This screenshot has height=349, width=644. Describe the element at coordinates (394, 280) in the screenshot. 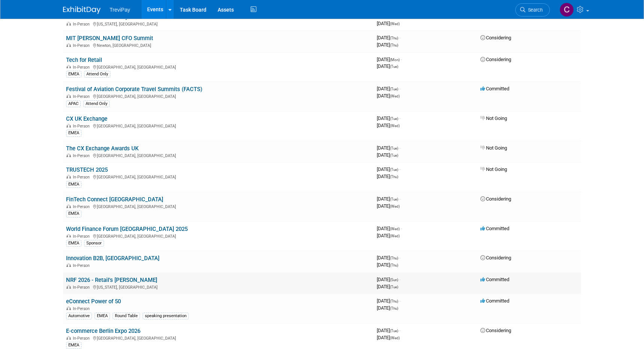

I see `span: (Sun)` at that location.